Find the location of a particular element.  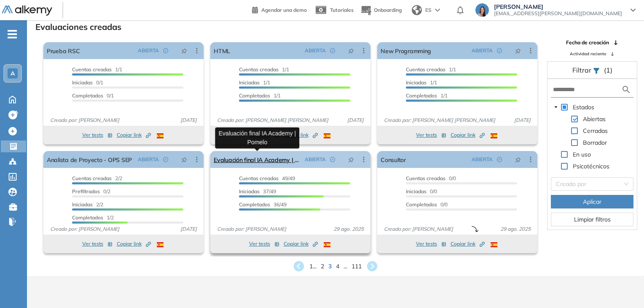

span: A is located at coordinates (13, 73).